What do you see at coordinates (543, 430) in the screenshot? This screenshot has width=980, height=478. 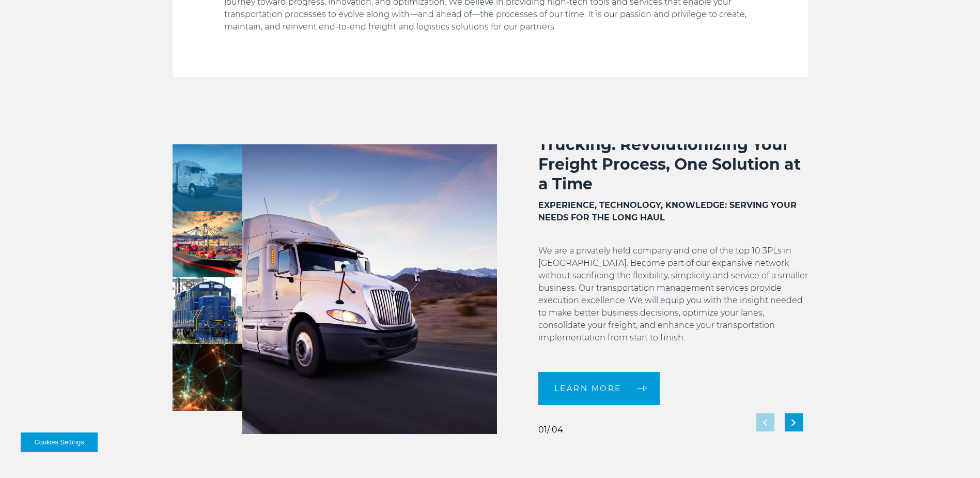 I see `span: 01` at bounding box center [543, 430].